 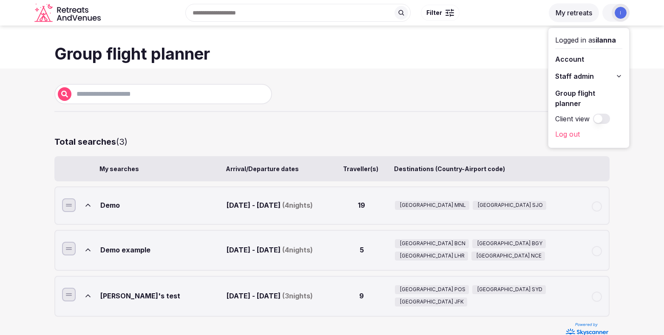 What do you see at coordinates (161, 169) in the screenshot?
I see `div: My searches` at bounding box center [161, 169].